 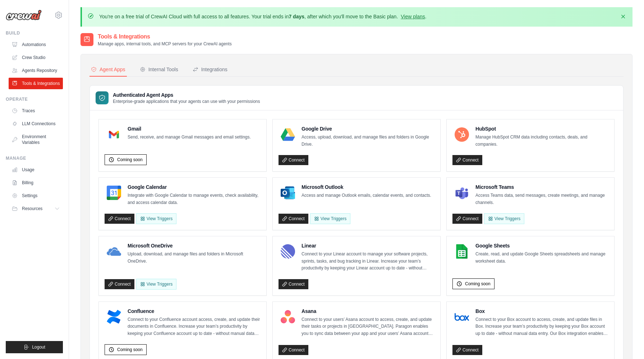 I want to click on p: Manage apps, internal tools, and MCP servers for your CrewAI agents, so click(x=165, y=44).